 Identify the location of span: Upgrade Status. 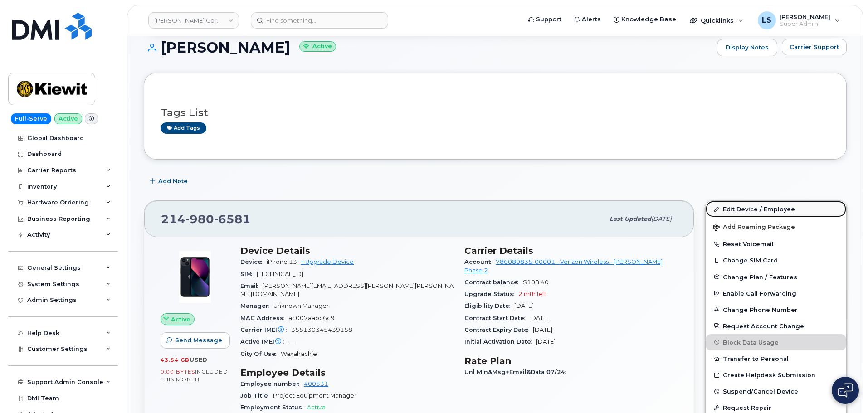
(491, 294).